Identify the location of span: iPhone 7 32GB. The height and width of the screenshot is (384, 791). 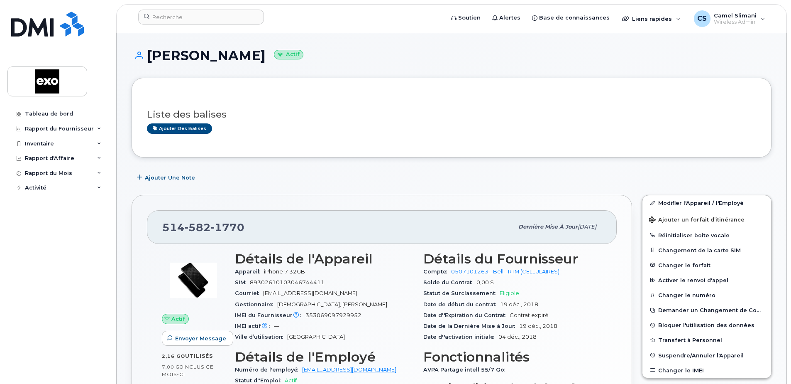
(284, 271).